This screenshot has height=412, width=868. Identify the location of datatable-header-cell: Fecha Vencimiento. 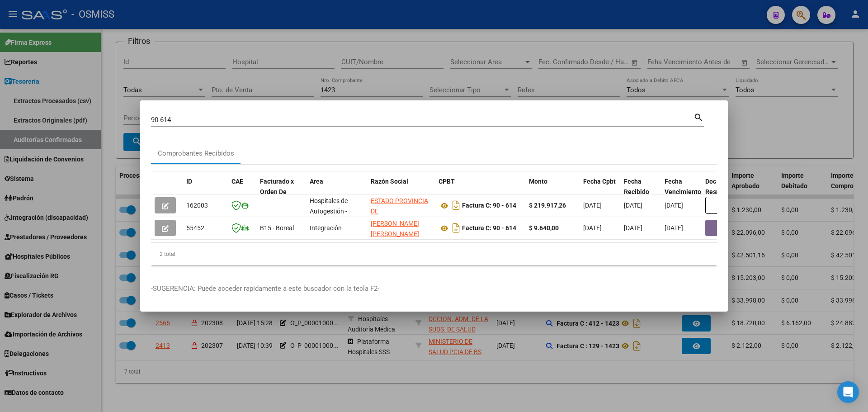
(681, 192).